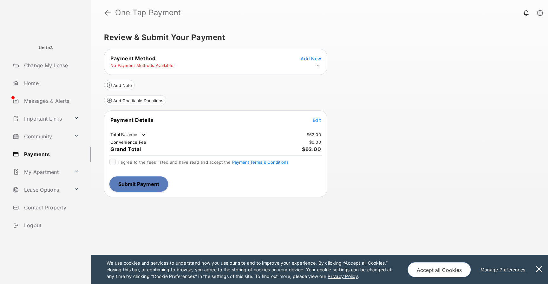 The image size is (548, 284). I want to click on button: I agree to the fees listed and have read and accept the, so click(261, 162).